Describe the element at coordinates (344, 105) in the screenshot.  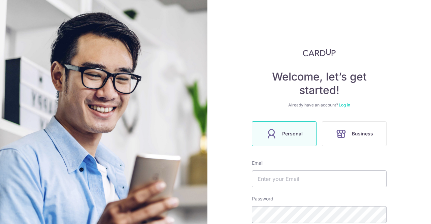
I see `a: Log in` at that location.